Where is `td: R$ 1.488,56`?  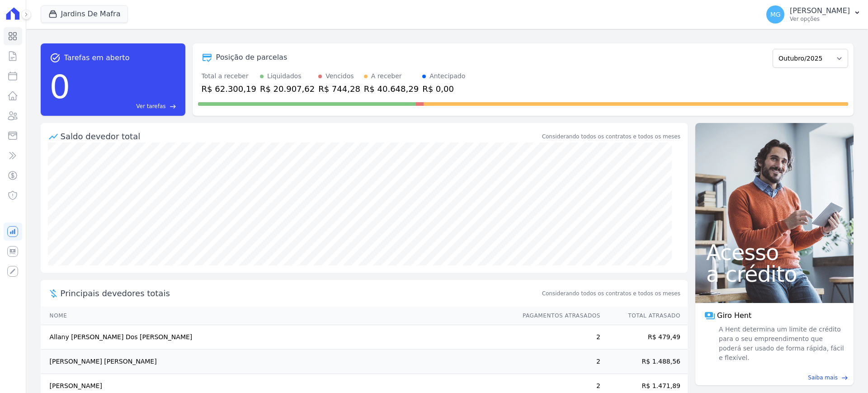 td: R$ 1.488,56 is located at coordinates (644, 362).